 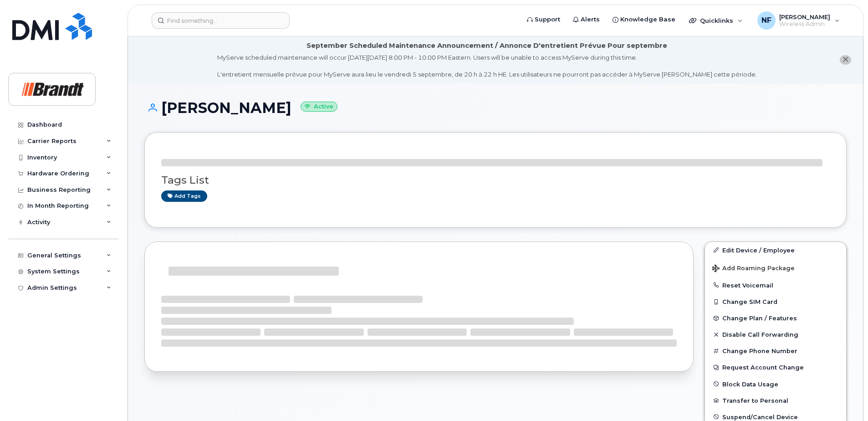 I want to click on a: Add tags, so click(x=184, y=196).